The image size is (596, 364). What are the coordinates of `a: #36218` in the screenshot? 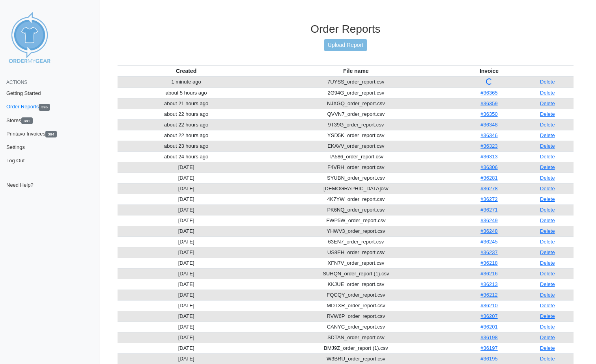 It's located at (489, 263).